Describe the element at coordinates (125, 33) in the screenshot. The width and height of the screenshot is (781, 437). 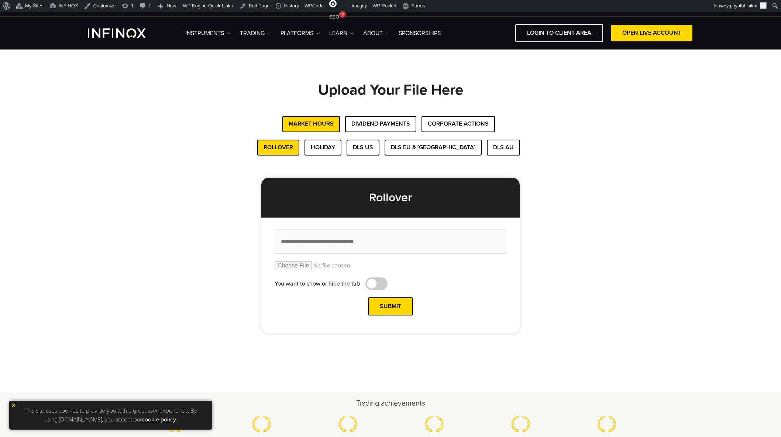
I see `a: INFINOX Logo` at that location.